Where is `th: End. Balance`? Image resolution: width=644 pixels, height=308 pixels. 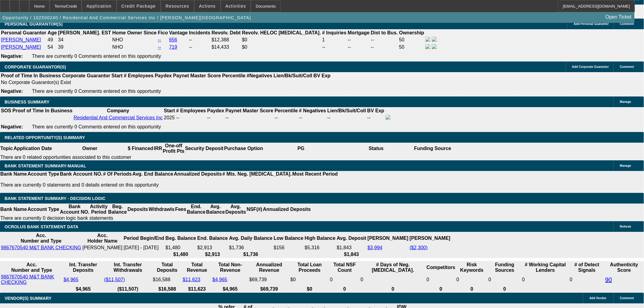 th: End. Balance is located at coordinates (196, 209).